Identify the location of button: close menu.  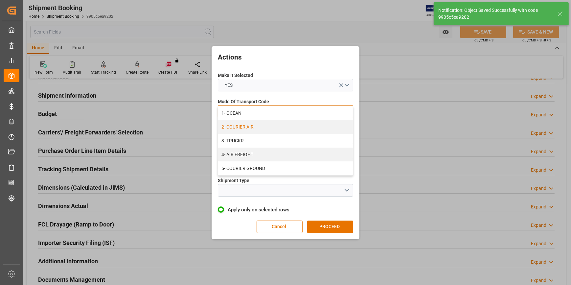
(285, 111).